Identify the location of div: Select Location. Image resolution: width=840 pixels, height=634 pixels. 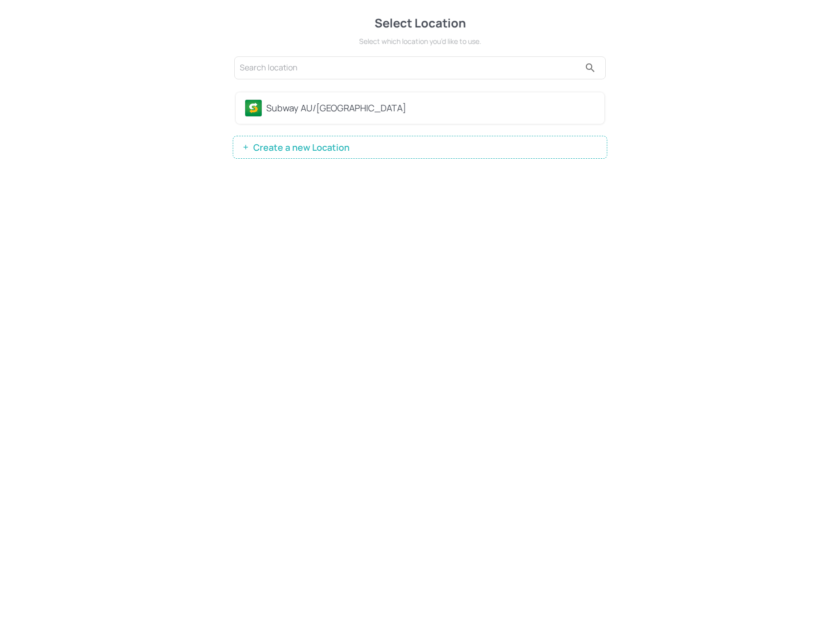
(420, 23).